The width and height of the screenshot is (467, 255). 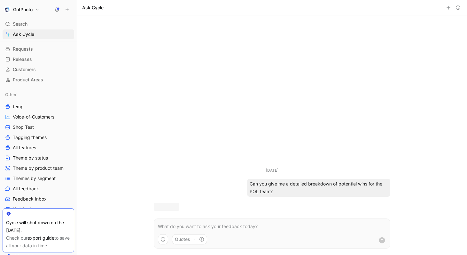 I want to click on a: Themes by segment, so click(x=38, y=178).